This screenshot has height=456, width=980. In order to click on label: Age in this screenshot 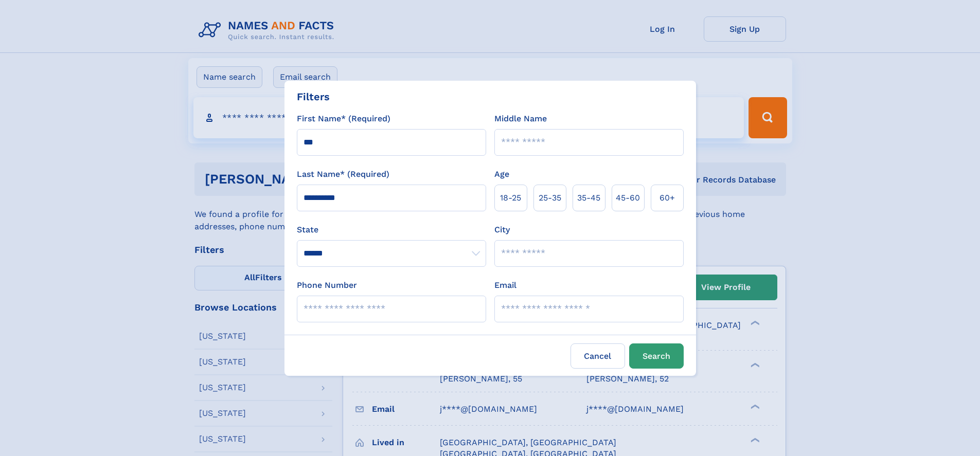, I will do `click(502, 174)`.